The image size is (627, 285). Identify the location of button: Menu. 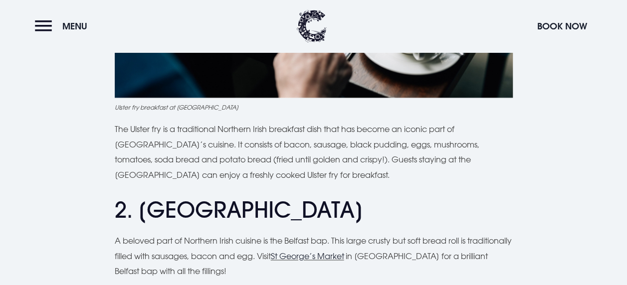
(63, 26).